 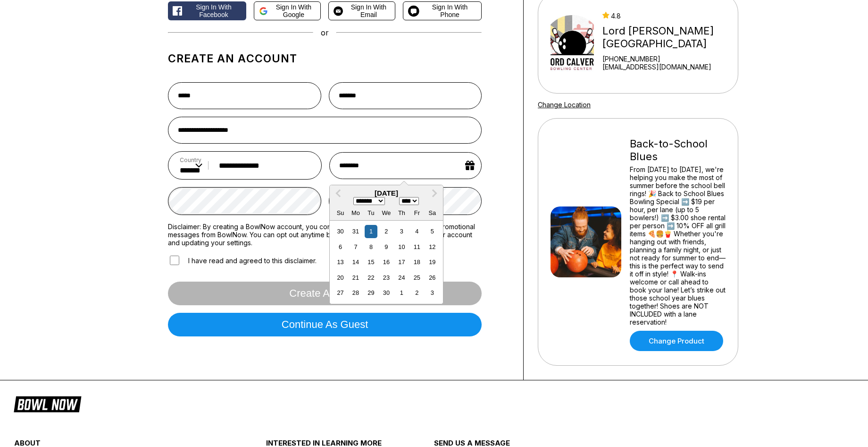 What do you see at coordinates (402, 246) in the screenshot?
I see `div: Choose Thursday, April 10th, 2025` at bounding box center [402, 246].